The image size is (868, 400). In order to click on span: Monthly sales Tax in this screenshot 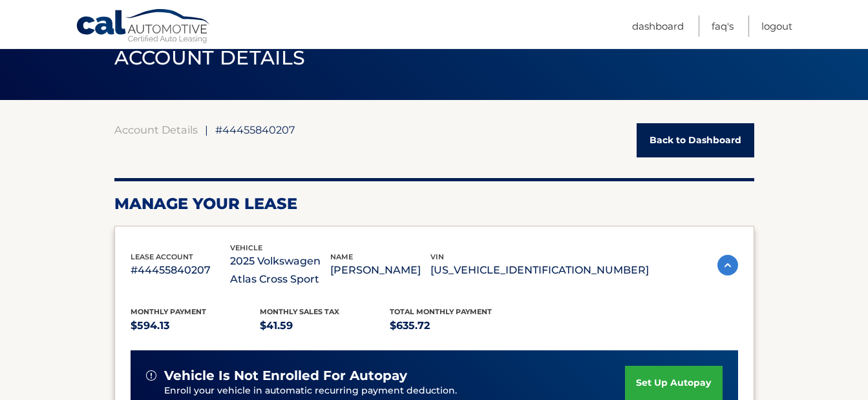, I will do `click(299, 312)`.